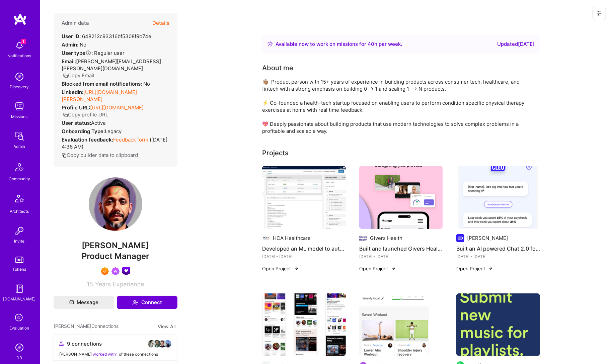 This screenshot has height=364, width=611. What do you see at coordinates (93, 53) in the screenshot?
I see `div: Regular user` at bounding box center [93, 53].